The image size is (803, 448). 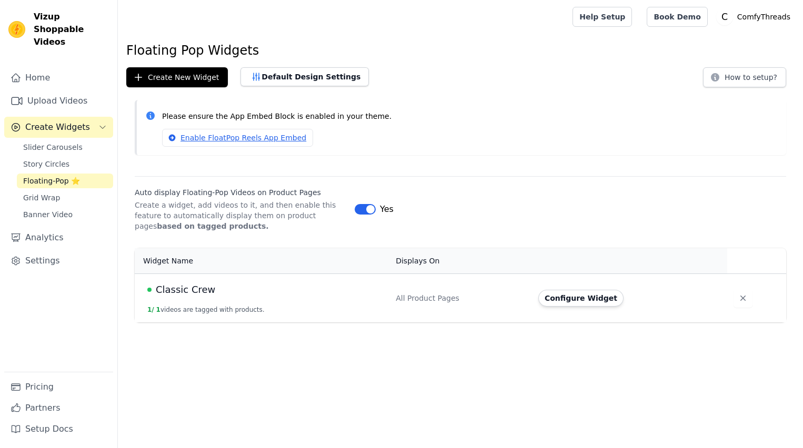 I want to click on span: Slider Carousels, so click(x=53, y=147).